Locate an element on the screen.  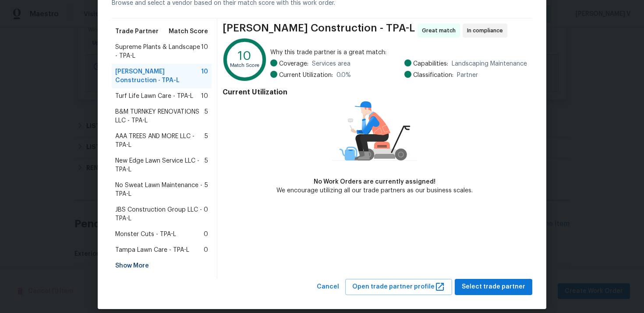
button: Cancel is located at coordinates (328, 287).